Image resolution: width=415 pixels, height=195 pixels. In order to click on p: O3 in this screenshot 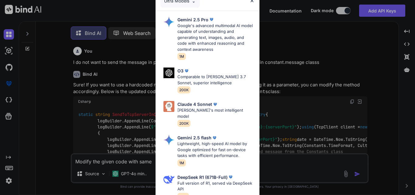, I will do `click(180, 70)`.